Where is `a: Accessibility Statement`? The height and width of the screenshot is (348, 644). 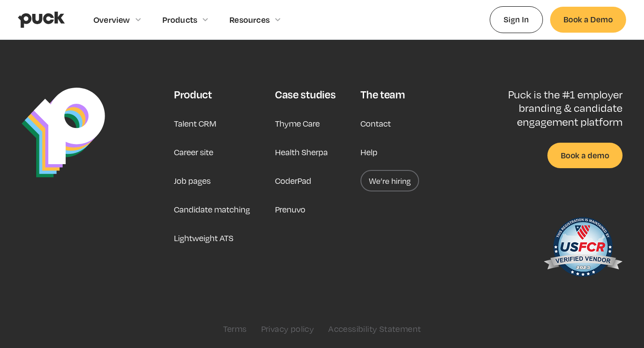
a: Accessibility Statement is located at coordinates (375, 329).